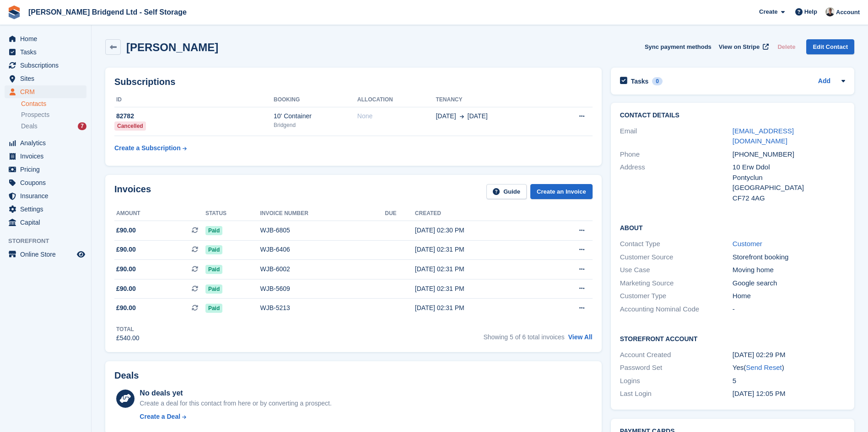 The height and width of the screenshot is (432, 868). What do you see at coordinates (53, 126) in the screenshot?
I see `a: Deals 7` at bounding box center [53, 126].